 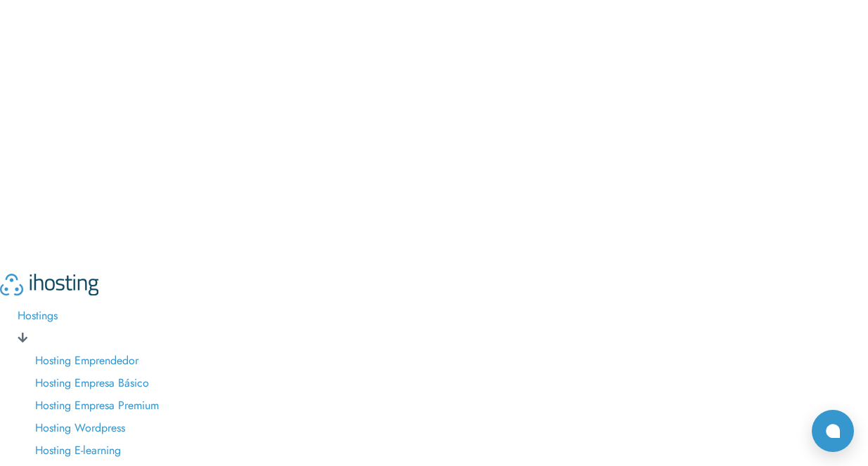 What do you see at coordinates (37, 315) in the screenshot?
I see `span: Hostings` at bounding box center [37, 315].